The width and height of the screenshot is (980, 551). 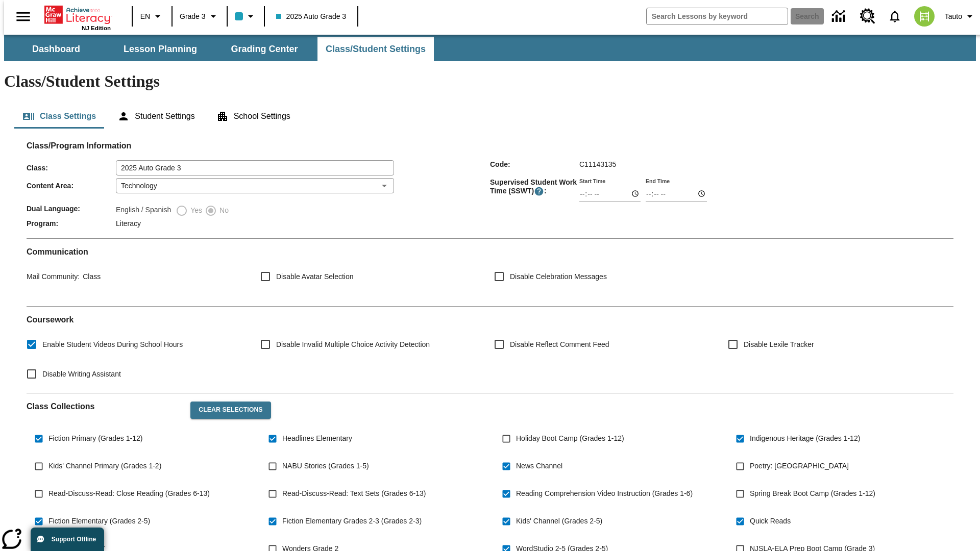 What do you see at coordinates (57, 49) in the screenshot?
I see `button: Dashboard` at bounding box center [57, 49].